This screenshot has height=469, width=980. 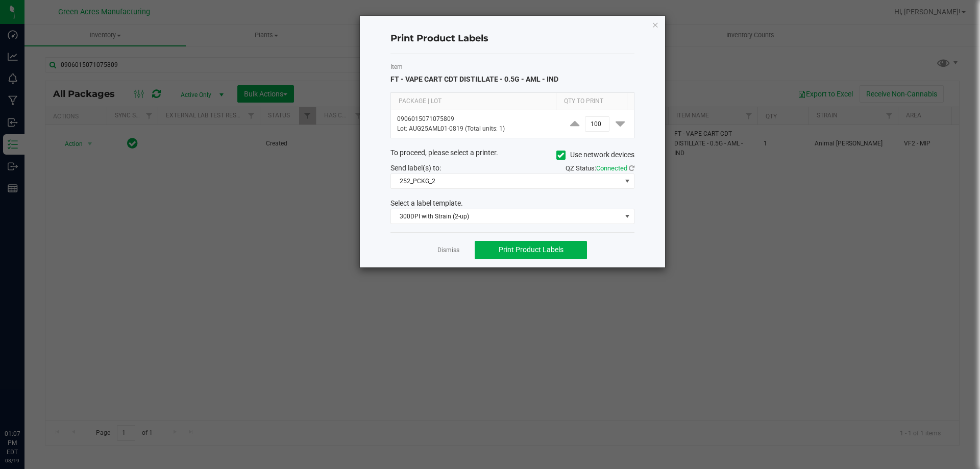 I want to click on span: 252_PCKG_2, so click(x=506, y=181).